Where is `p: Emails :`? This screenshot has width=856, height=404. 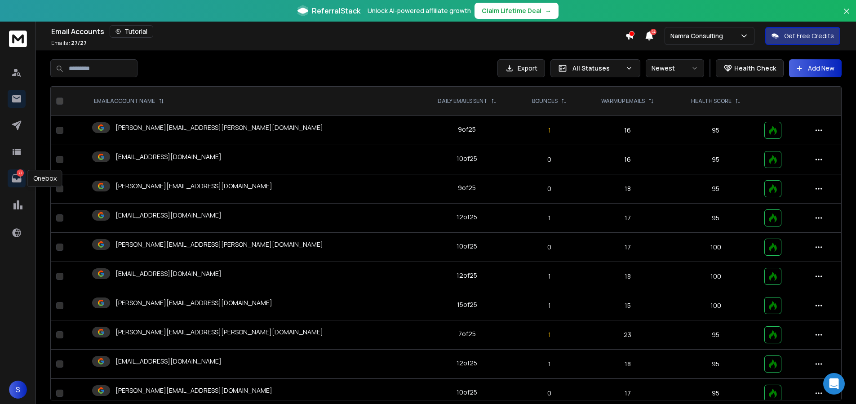 p: Emails : is located at coordinates (69, 43).